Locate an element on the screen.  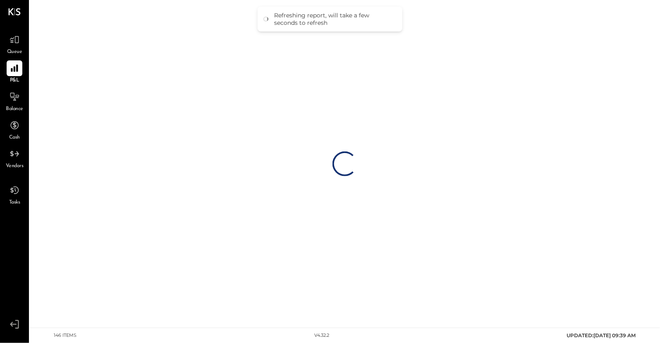
span: Cash is located at coordinates (14, 138).